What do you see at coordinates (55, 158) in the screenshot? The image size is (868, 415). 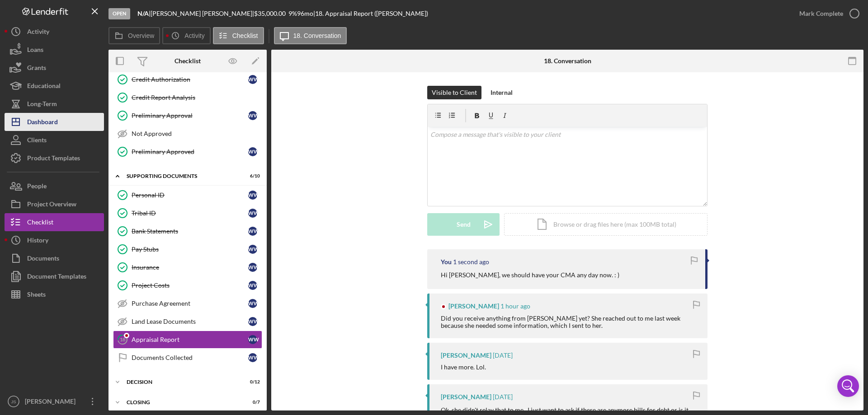 I see `a: Product Templates` at bounding box center [55, 158].